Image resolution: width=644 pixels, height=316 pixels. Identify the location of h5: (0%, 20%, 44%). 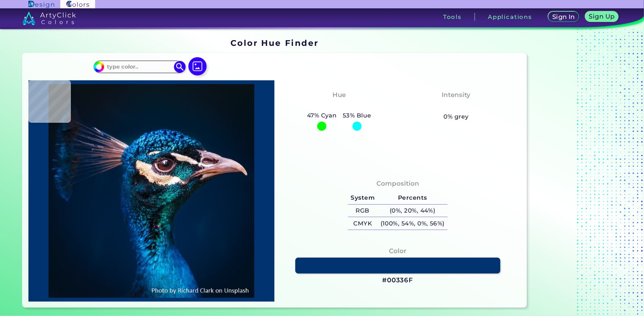
(412, 211).